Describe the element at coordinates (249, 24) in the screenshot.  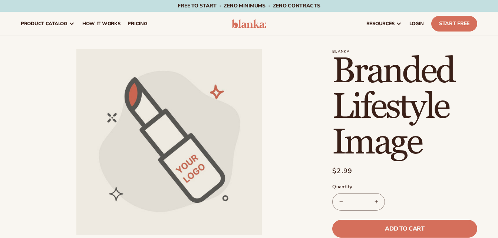
I see `img: logo` at that location.